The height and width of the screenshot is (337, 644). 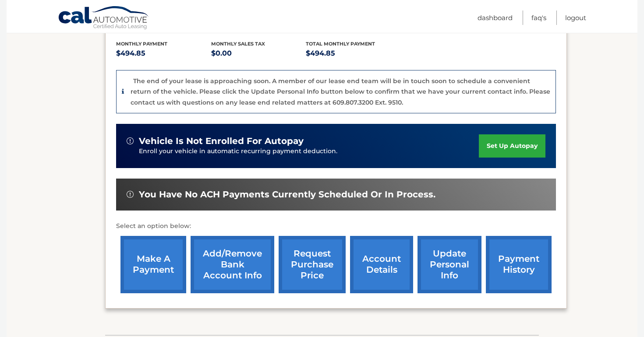 I want to click on a: Logout, so click(x=575, y=18).